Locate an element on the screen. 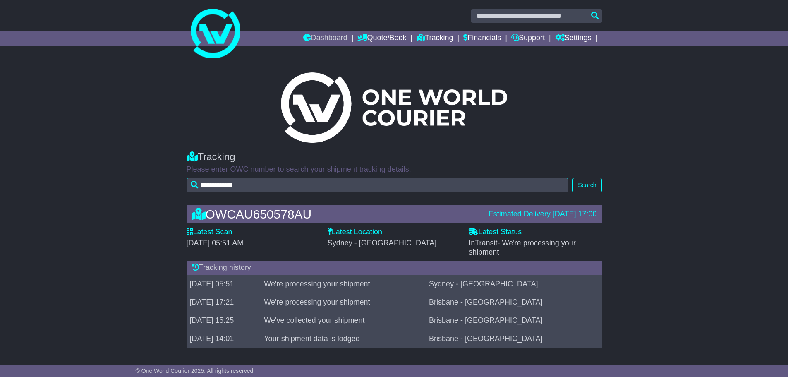 Image resolution: width=788 pixels, height=377 pixels. label: Latest Scan is located at coordinates (209, 232).